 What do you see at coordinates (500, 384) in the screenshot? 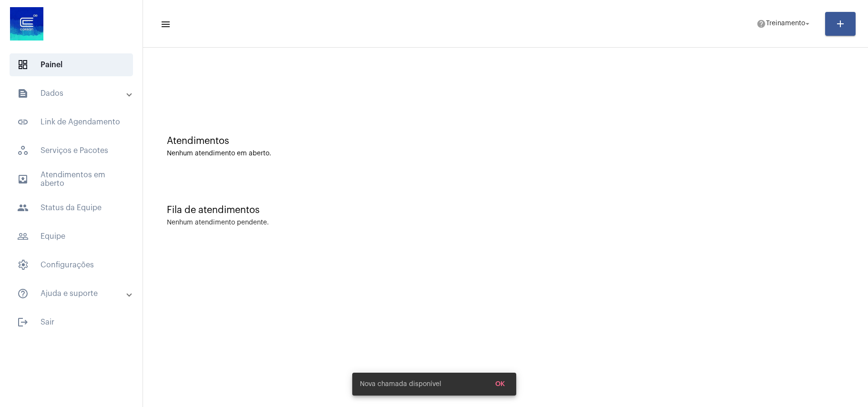
I see `button: OK` at bounding box center [500, 384].